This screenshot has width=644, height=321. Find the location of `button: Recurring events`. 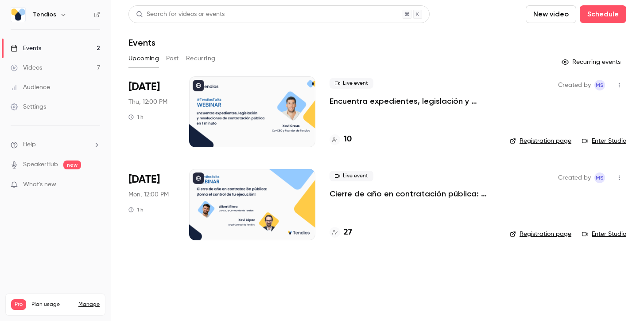

button: Recurring events is located at coordinates (592, 62).